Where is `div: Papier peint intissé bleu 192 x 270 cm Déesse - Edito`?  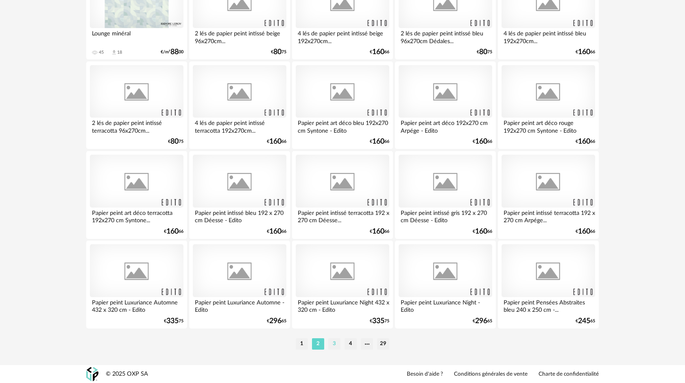
div: Papier peint intissé bleu 192 x 270 cm Déesse - Edito is located at coordinates (239, 215).